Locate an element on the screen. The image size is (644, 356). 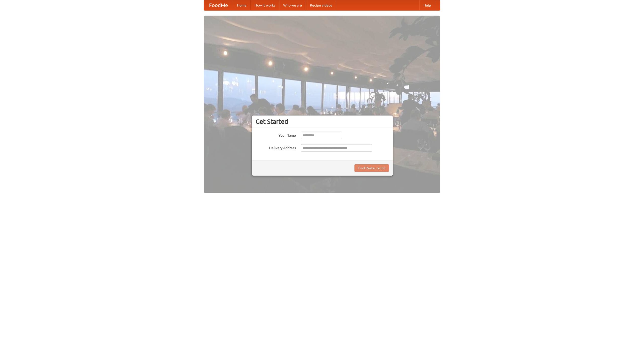
button: Find Restaurants! is located at coordinates (372, 168).